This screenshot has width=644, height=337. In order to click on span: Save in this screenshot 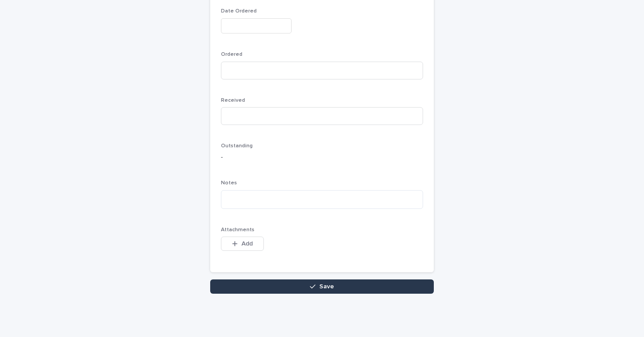, I will do `click(326, 287)`.